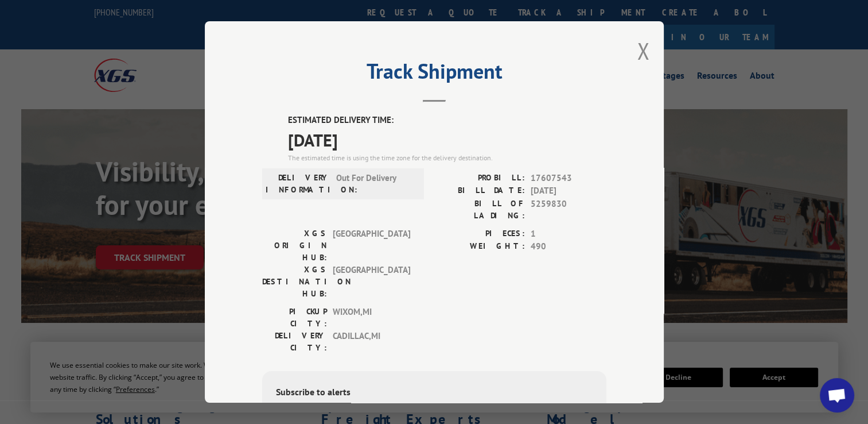 The width and height of the screenshot is (868, 424). Describe the element at coordinates (568, 233) in the screenshot. I see `span: 1` at that location.